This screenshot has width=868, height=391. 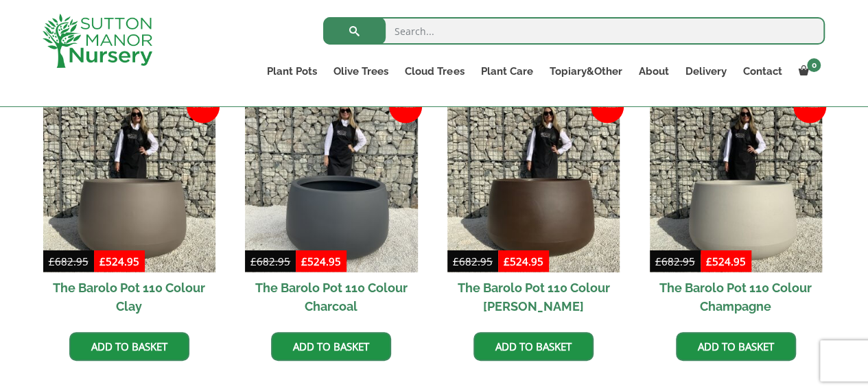 I want to click on input: Search..., so click(x=574, y=31).